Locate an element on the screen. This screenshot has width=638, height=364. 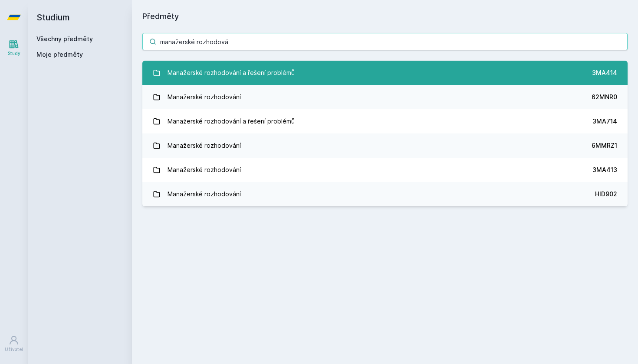
a: Study is located at coordinates (14, 48).